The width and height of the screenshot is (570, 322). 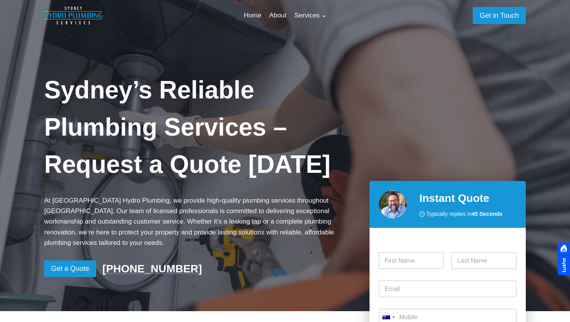 I want to click on input: Email, so click(x=447, y=289).